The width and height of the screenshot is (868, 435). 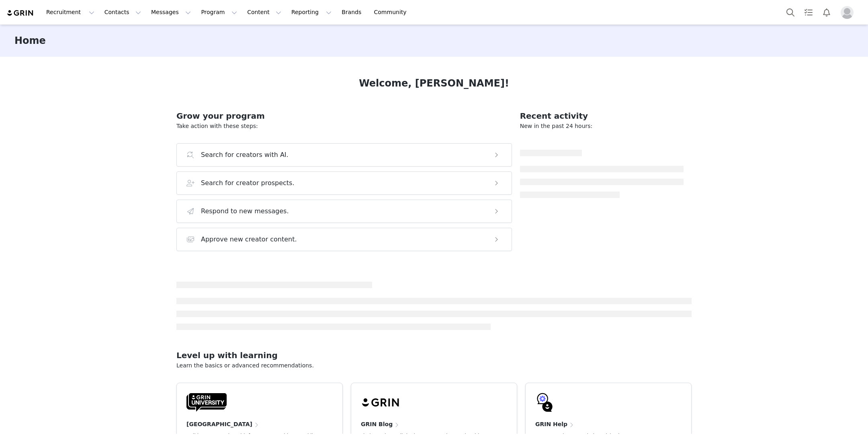 What do you see at coordinates (434, 365) in the screenshot?
I see `p: Learn the basics or advanced recommendations.` at bounding box center [434, 365].